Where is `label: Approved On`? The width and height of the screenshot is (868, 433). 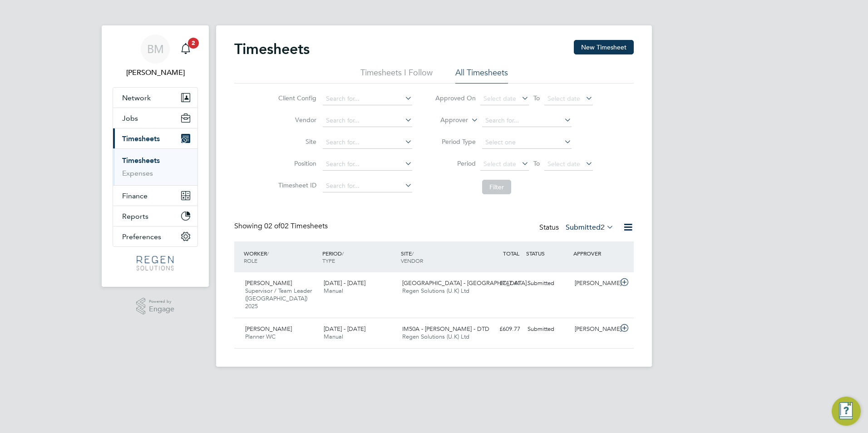
label: Approved On is located at coordinates (455, 98).